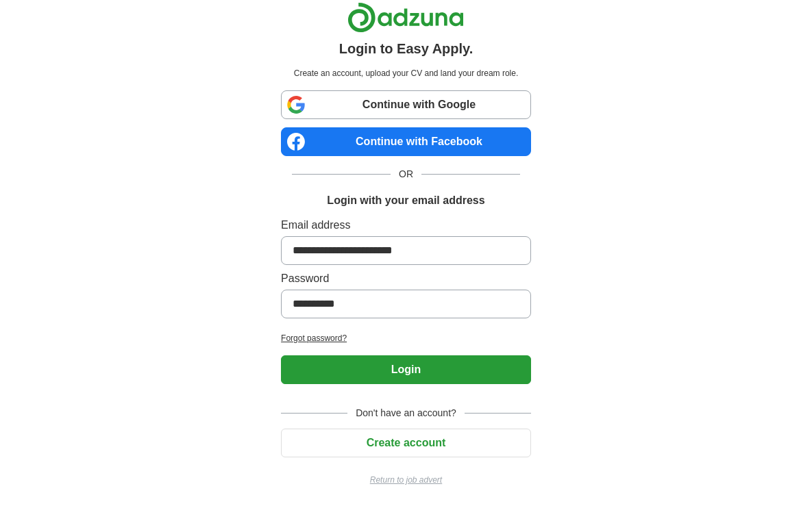  What do you see at coordinates (405, 17) in the screenshot?
I see `img: Adzuna logo` at bounding box center [405, 17].